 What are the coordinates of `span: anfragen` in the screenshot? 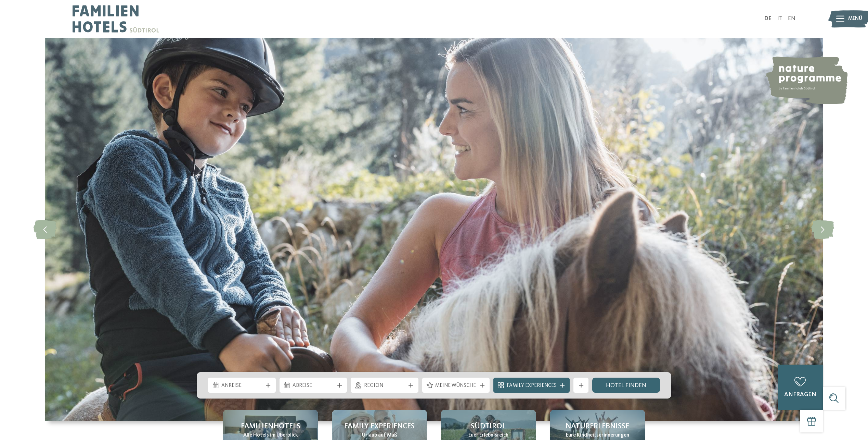 It's located at (800, 394).